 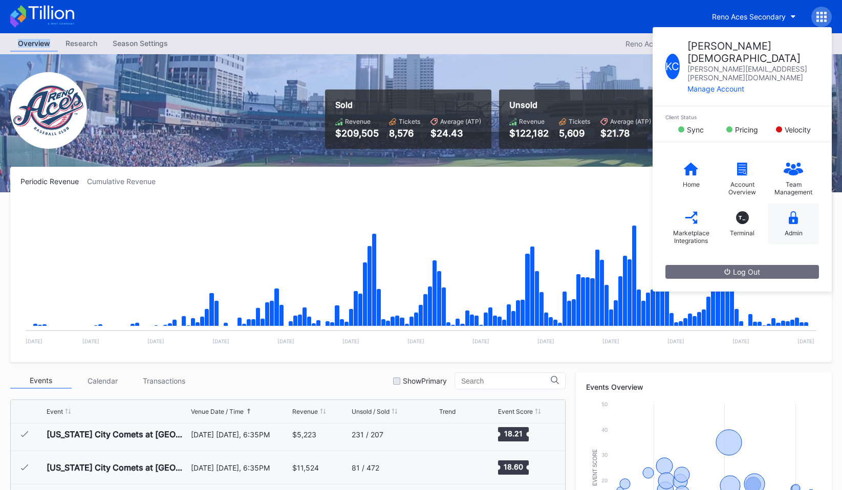 What do you see at coordinates (49, 111) in the screenshot?
I see `img: RenoAces.png` at bounding box center [49, 111].